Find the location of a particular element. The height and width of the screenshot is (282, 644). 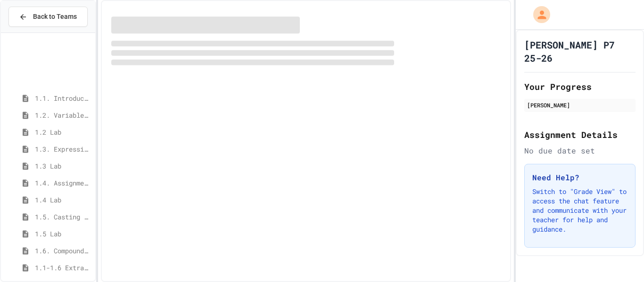

span: Back to Teams is located at coordinates (55, 16).